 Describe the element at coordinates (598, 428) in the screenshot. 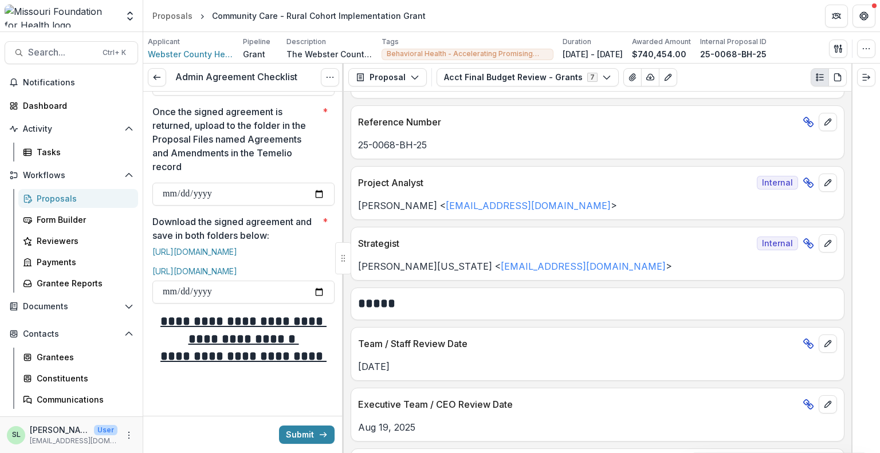

I see `p: Aug 19, 2025` at that location.